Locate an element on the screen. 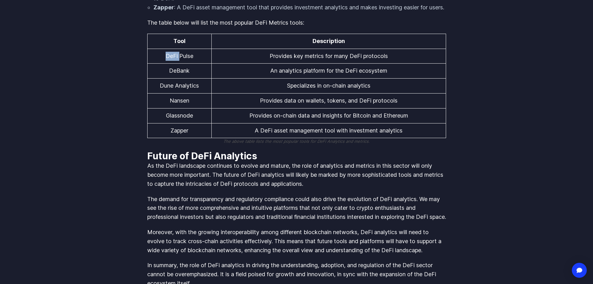 The width and height of the screenshot is (593, 284). p: Moreover, with the growing interoperability among different blockchain networks, DeFi analytics w... is located at coordinates (297, 241).